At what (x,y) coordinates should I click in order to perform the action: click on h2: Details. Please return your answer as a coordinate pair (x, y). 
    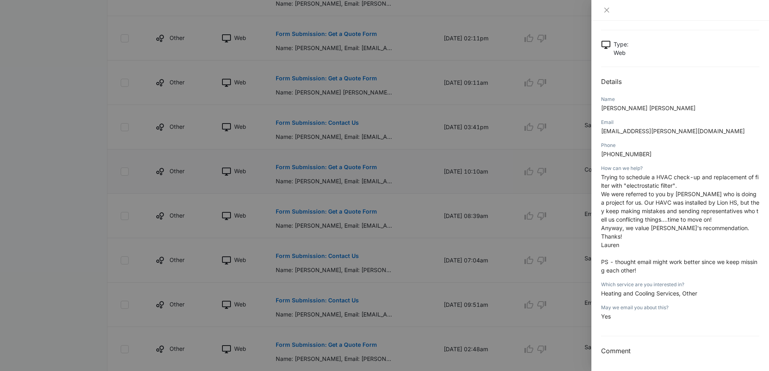
    Looking at the image, I should click on (680, 82).